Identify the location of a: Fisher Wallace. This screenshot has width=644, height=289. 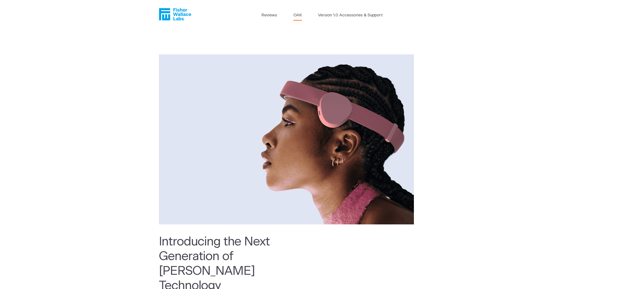
(175, 14).